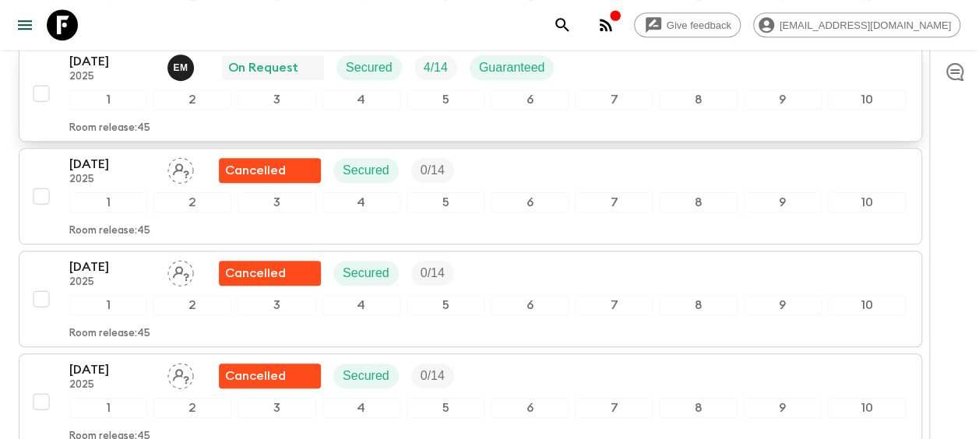 This screenshot has width=979, height=439. Describe the element at coordinates (182, 68) in the screenshot. I see `button: EM` at that location.